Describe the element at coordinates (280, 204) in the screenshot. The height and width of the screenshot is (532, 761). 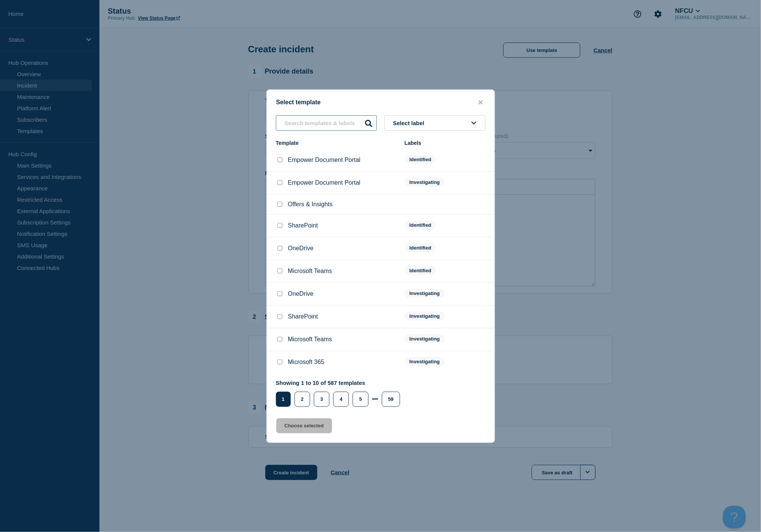
I see `input: Offers & Insights checkbox` at that location.